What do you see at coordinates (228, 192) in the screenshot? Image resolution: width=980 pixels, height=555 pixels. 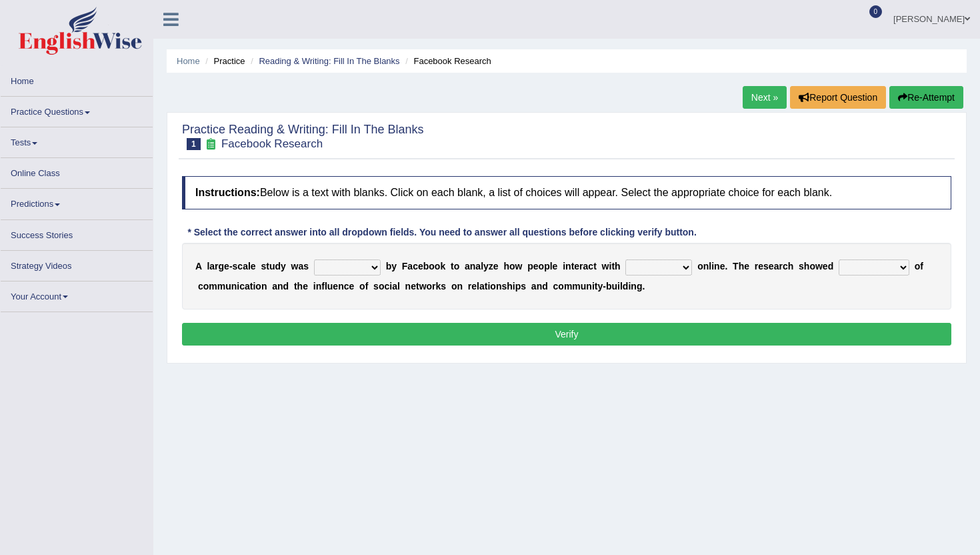 I see `b: Instructions:` at bounding box center [228, 192].